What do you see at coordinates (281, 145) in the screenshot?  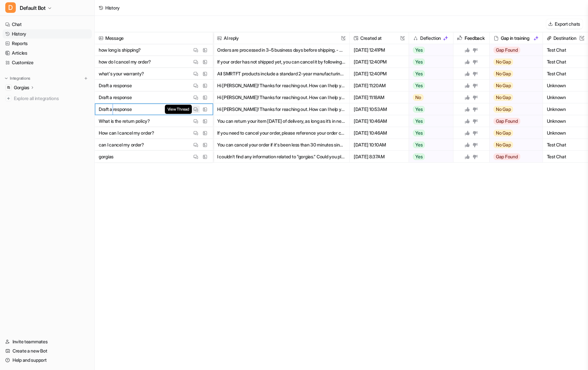 I see `button: You can cancel your order if it's been less than 30 minutes since you placed it. Just follow the ...` at bounding box center [281, 145].